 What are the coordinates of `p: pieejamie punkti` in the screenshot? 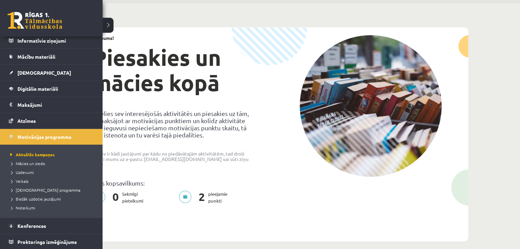 It's located at (205, 198).